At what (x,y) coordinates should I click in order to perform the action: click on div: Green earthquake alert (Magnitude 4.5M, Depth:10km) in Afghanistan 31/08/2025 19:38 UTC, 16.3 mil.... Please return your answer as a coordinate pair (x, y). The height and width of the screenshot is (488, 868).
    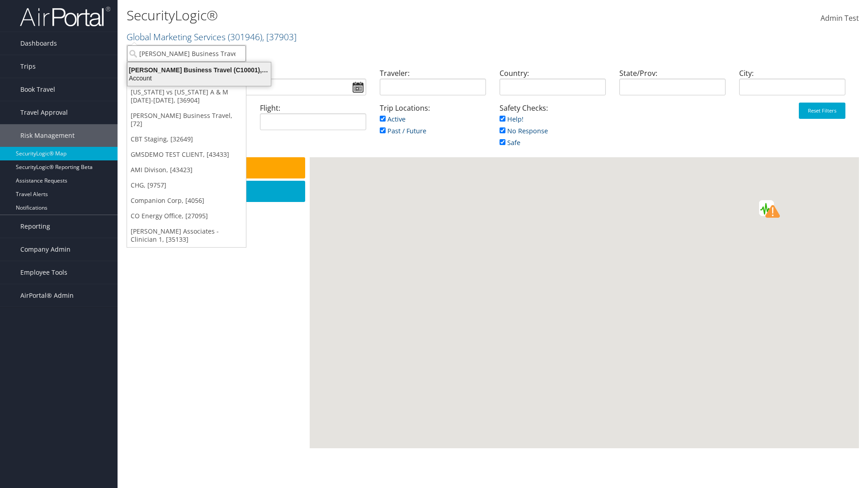
    Looking at the image, I should click on (767, 209).